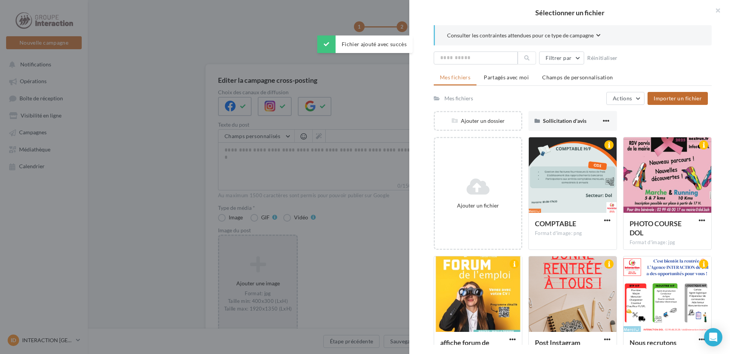 Image resolution: width=730 pixels, height=354 pixels. What do you see at coordinates (577, 77) in the screenshot?
I see `span: Champs de personnalisation` at bounding box center [577, 77].